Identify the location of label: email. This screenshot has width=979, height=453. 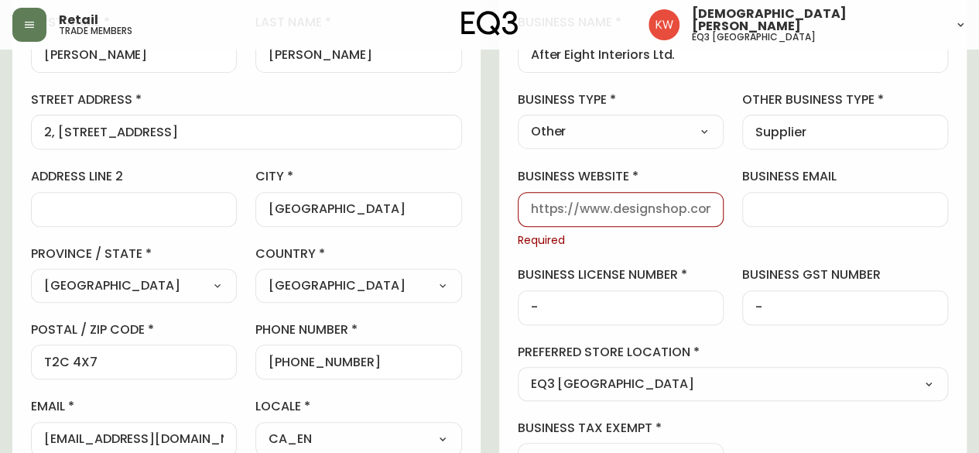
(134, 406).